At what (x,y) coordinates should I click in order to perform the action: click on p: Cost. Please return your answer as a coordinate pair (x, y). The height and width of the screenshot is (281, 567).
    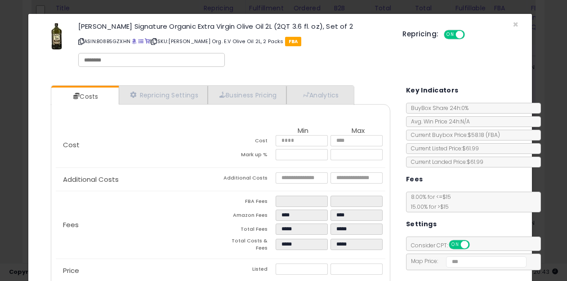
    Looking at the image, I should click on (138, 145).